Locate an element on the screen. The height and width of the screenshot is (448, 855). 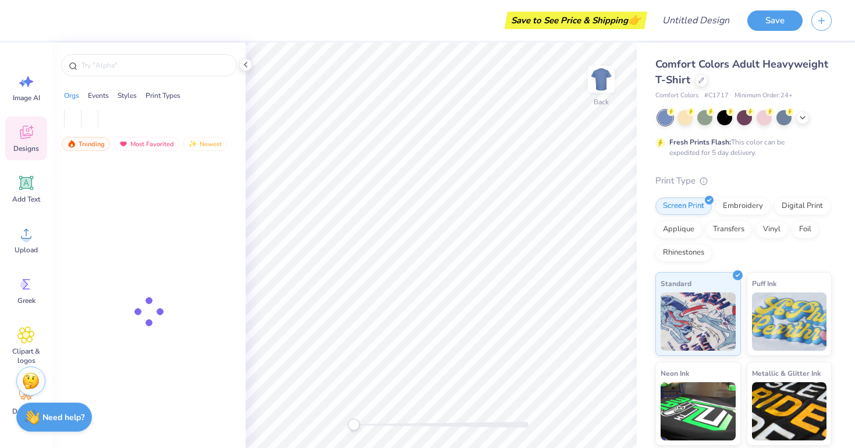
span: Decorate is located at coordinates (26, 411).